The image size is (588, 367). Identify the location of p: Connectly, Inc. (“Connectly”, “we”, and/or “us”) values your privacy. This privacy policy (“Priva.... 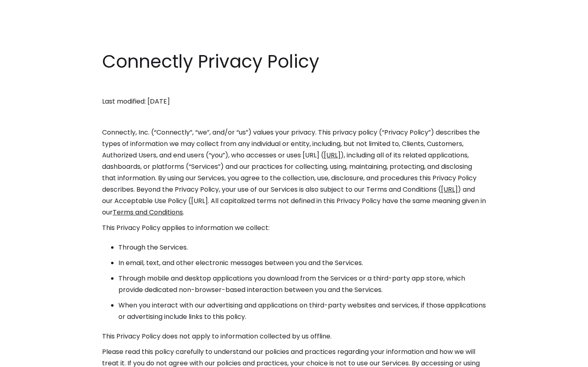
(294, 173).